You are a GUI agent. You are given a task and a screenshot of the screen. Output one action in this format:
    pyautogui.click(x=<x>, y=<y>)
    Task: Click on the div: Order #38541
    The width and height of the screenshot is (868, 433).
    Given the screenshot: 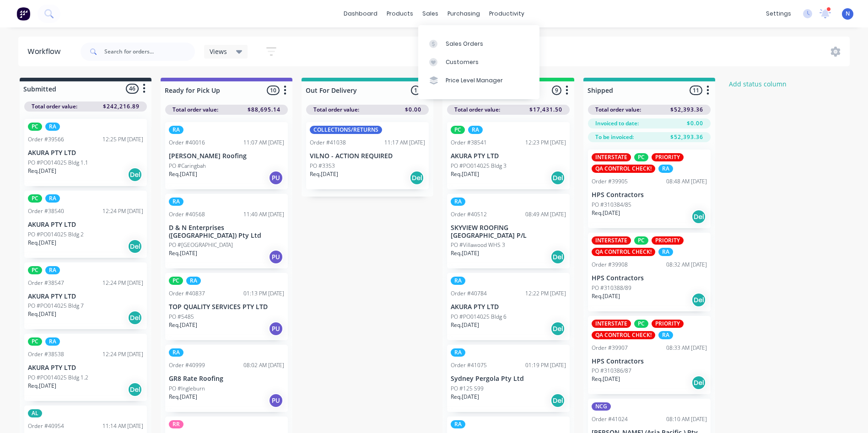 What is the action you would take?
    pyautogui.click(x=469, y=143)
    